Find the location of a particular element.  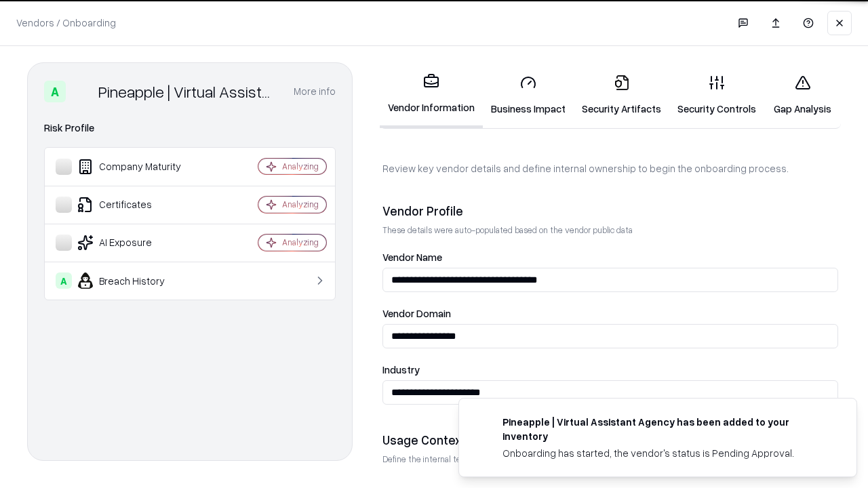

a: Security Artifacts is located at coordinates (621, 95).